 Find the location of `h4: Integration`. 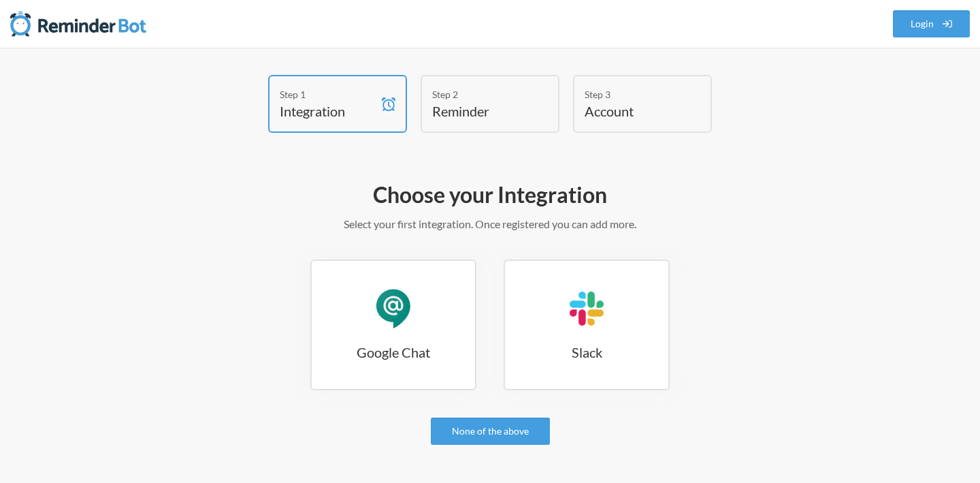

h4: Integration is located at coordinates (327, 111).